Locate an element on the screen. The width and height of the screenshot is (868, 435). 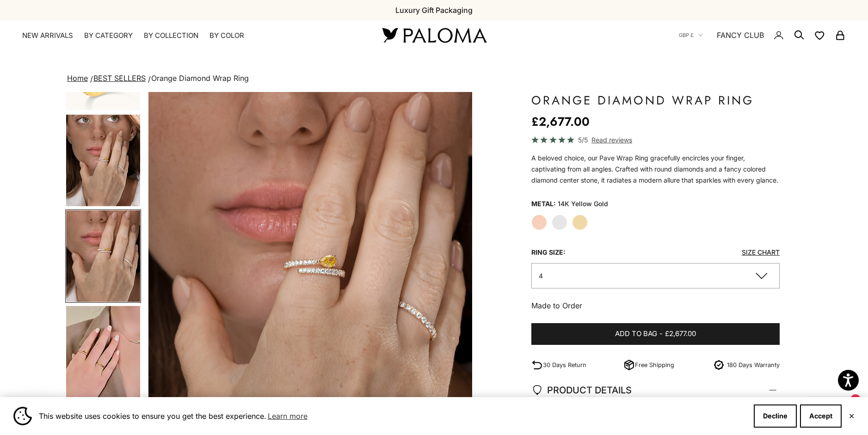
p: Made to Order is located at coordinates (656, 305).